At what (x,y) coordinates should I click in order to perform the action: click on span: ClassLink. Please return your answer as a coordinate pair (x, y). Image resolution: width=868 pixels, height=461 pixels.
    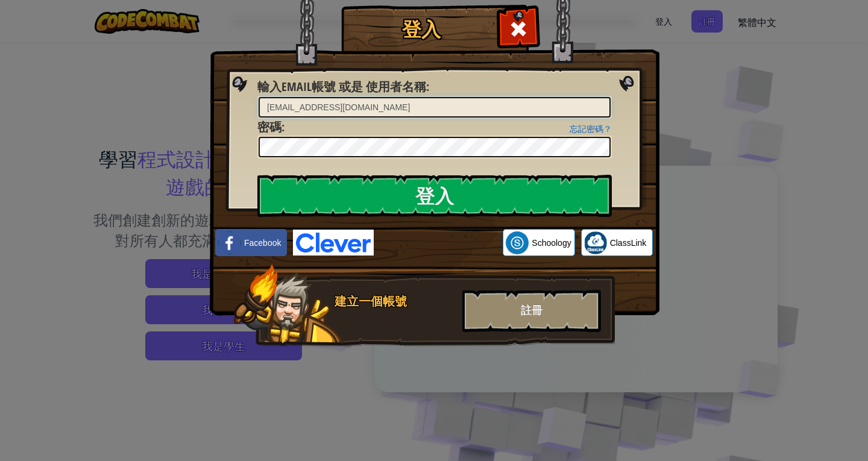
    Looking at the image, I should click on (628, 243).